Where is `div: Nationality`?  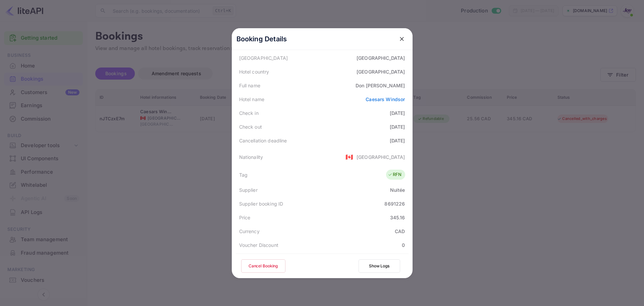 div: Nationality is located at coordinates (251, 157).